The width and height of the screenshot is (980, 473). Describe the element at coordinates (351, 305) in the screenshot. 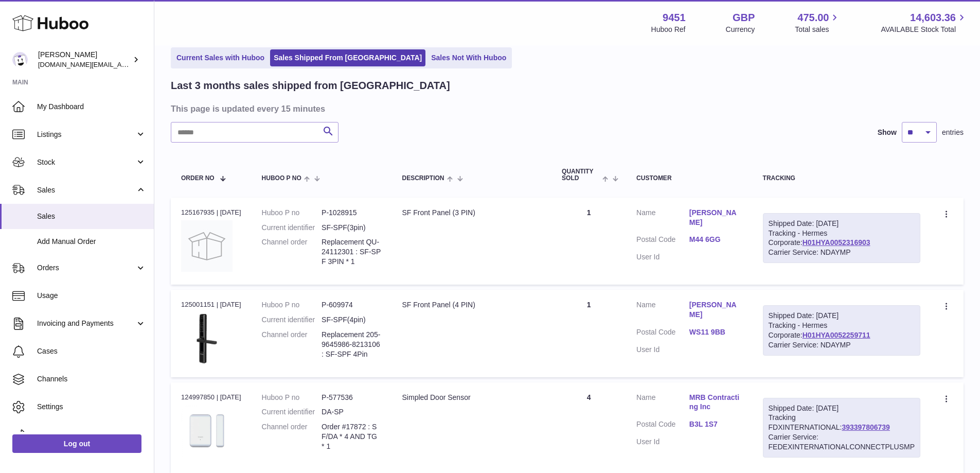

I see `dd: P-609974` at that location.